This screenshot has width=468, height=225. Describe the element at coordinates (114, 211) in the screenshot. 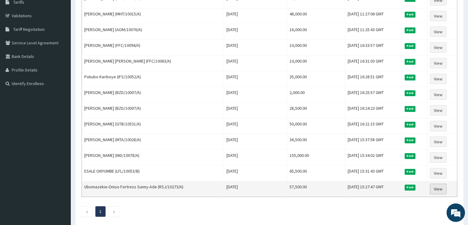

I see `a: Next page` at that location.